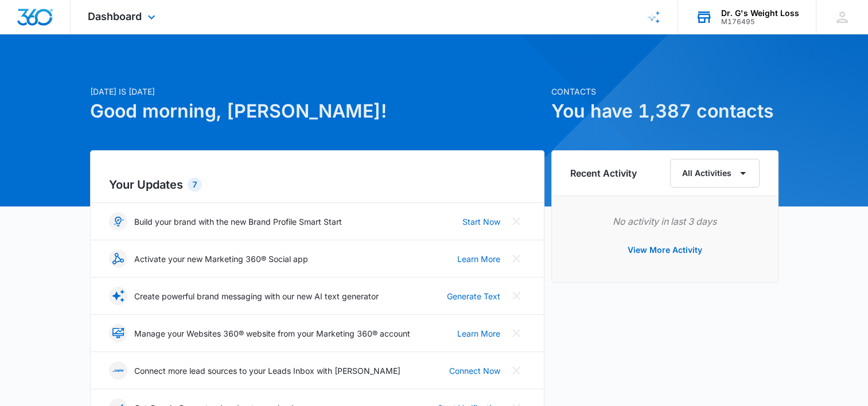 The height and width of the screenshot is (406, 868). I want to click on p: Activate your new Marketing 360® Social app, so click(221, 258).